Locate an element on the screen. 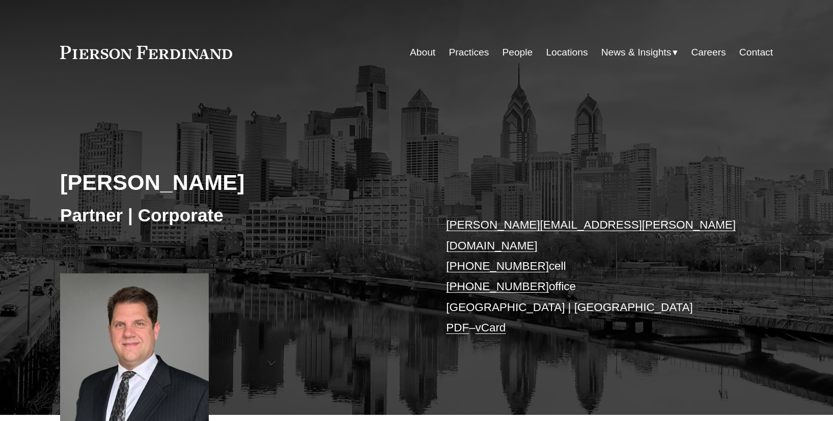 The width and height of the screenshot is (833, 421). a: About is located at coordinates (422, 52).